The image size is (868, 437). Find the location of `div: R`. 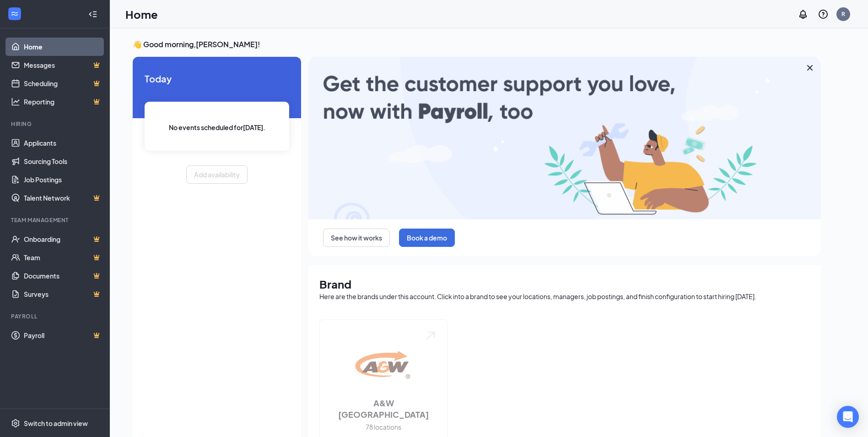

div: R is located at coordinates (844, 14).